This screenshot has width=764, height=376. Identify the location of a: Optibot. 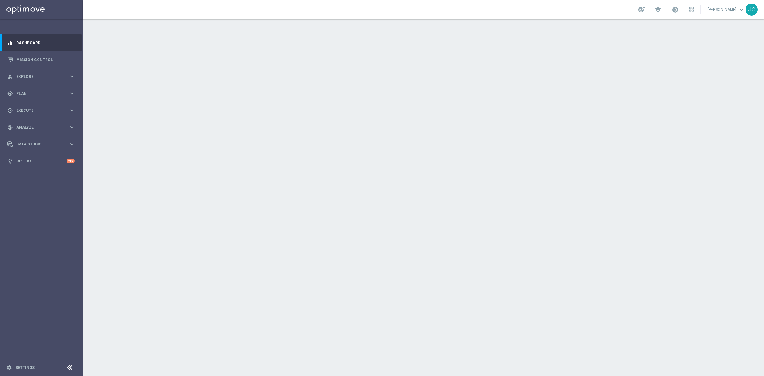
(41, 161).